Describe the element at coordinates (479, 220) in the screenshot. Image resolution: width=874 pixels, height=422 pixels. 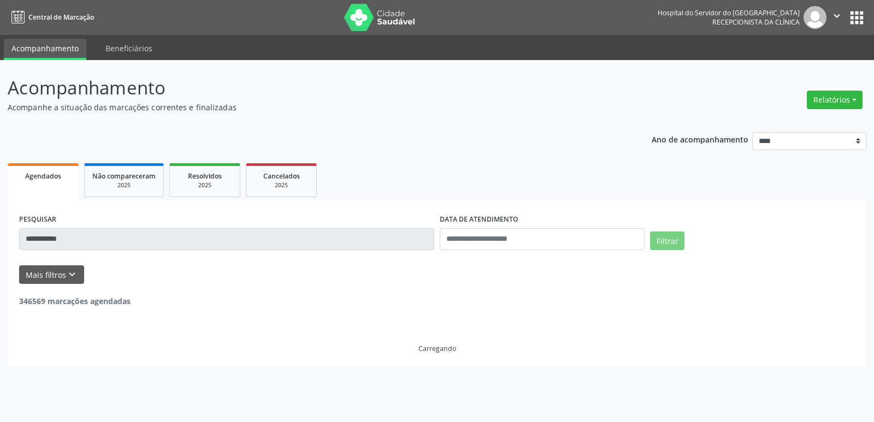
I see `label: DATA DE ATENDIMENTO` at that location.